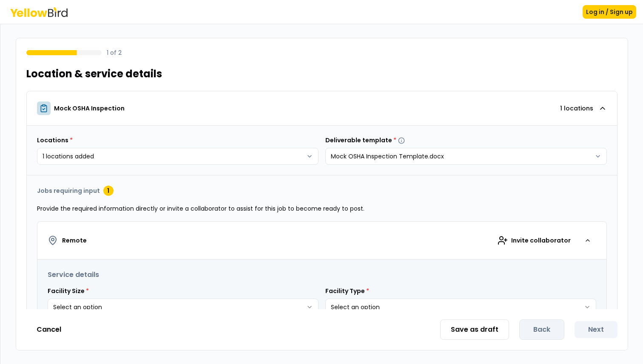 The height and width of the screenshot is (364, 643). What do you see at coordinates (365, 140) in the screenshot?
I see `label: Deliverable template` at bounding box center [365, 140].